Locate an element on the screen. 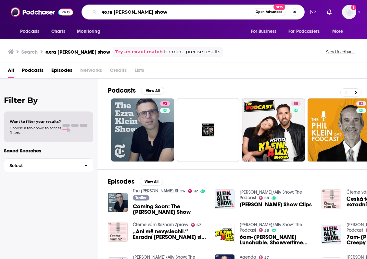  button: Select is located at coordinates (48, 165).